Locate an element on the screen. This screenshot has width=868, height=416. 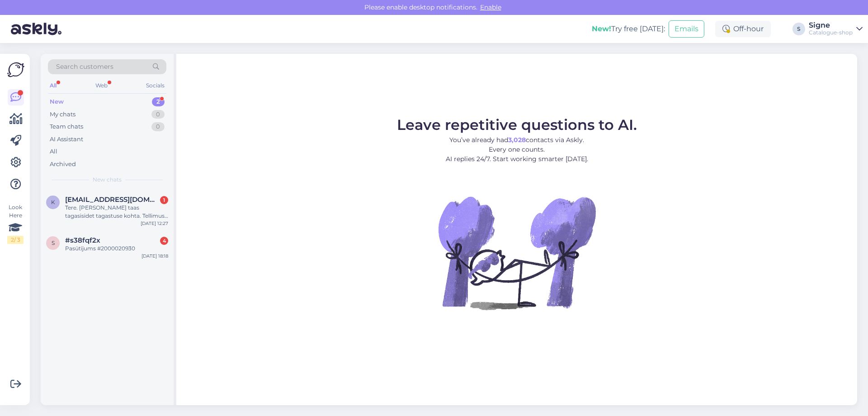
div: Signe is located at coordinates (830, 25).